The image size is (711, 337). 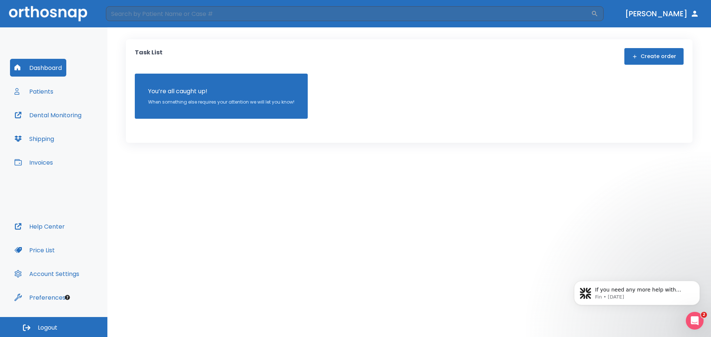 What do you see at coordinates (34, 162) in the screenshot?
I see `a: Invoices` at bounding box center [34, 162].